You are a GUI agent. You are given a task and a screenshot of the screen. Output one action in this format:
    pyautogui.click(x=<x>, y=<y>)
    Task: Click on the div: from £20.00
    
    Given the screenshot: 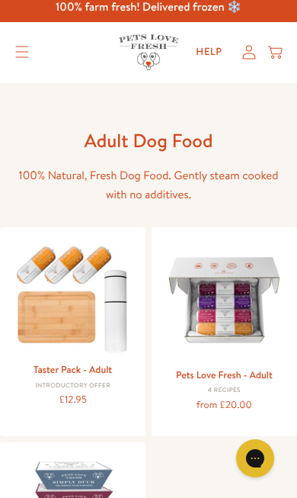 What is the action you would take?
    pyautogui.click(x=224, y=405)
    